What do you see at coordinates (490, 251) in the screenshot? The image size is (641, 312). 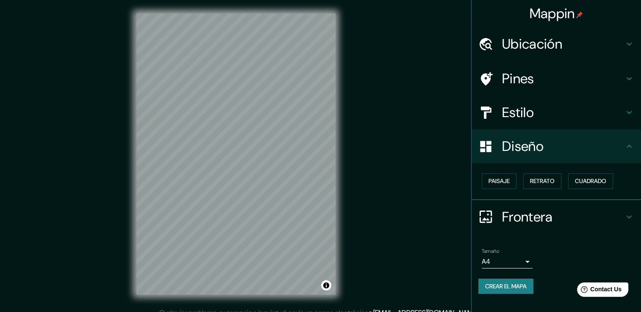 I see `label: Tamaño` at bounding box center [490, 251].